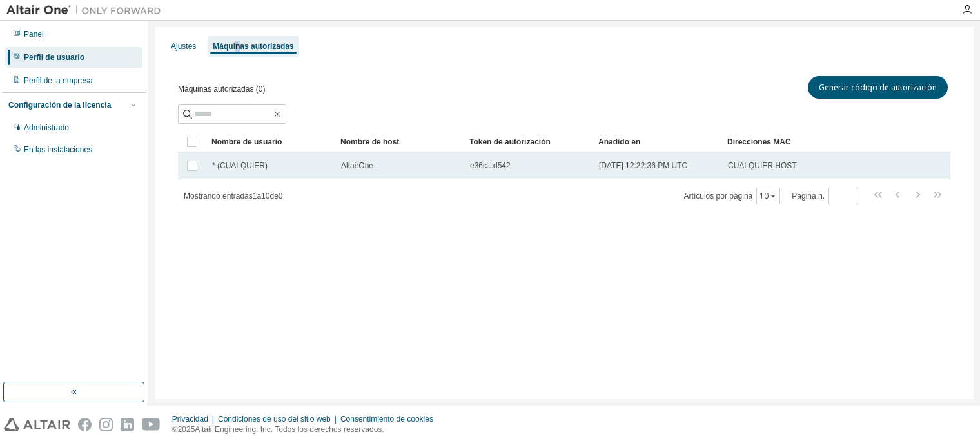  Describe the element at coordinates (289, 430) in the screenshot. I see `font: Altair Engineering, Inc. Todos los derechos reservados.` at that location.